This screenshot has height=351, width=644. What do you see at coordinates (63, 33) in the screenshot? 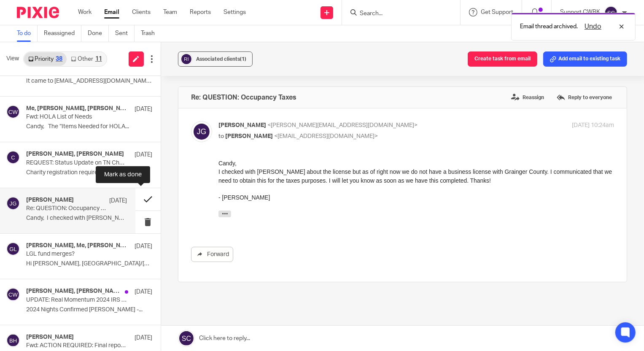
I see `a: Reassigned` at bounding box center [63, 33].